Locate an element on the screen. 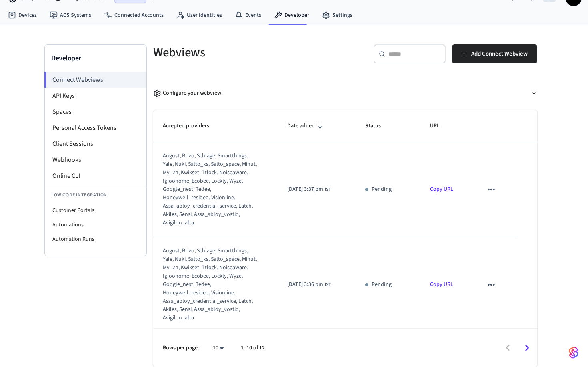 This screenshot has width=588, height=367. h5: Webviews is located at coordinates (247, 52).